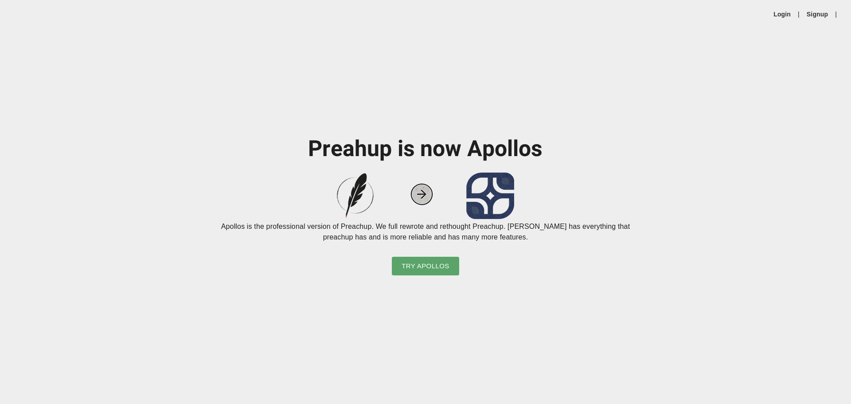  What do you see at coordinates (425, 266) in the screenshot?
I see `span: Try Apollos` at bounding box center [425, 266].